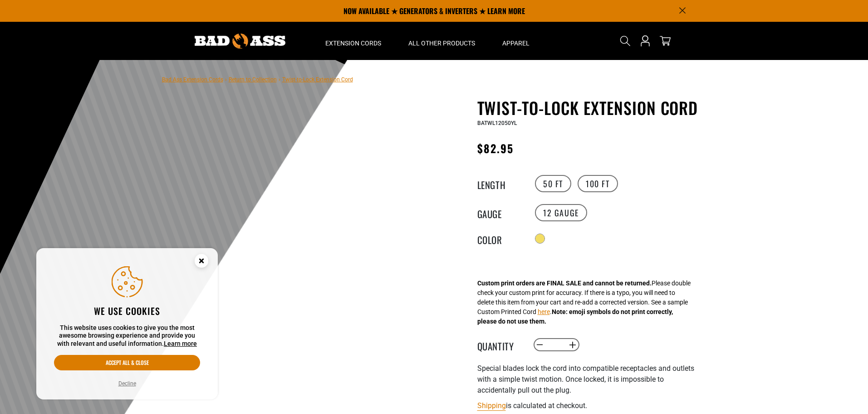 This screenshot has width=868, height=414. I want to click on legend: Color, so click(500, 238).